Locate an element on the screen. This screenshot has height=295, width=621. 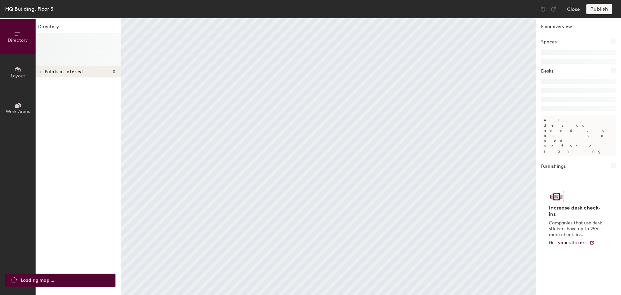
span: Points of interest is located at coordinates (64, 72).